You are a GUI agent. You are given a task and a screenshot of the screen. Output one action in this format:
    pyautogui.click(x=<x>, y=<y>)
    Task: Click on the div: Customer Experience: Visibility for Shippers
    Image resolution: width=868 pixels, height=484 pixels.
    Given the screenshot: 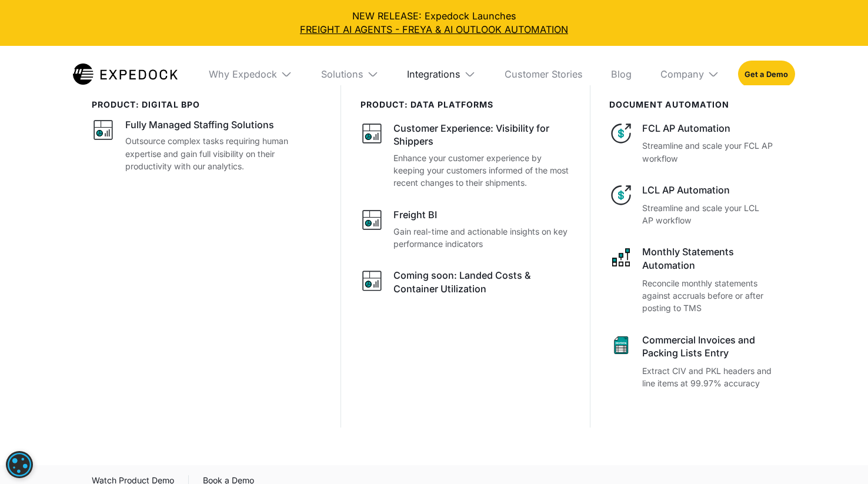 What is the action you would take?
    pyautogui.click(x=481, y=135)
    